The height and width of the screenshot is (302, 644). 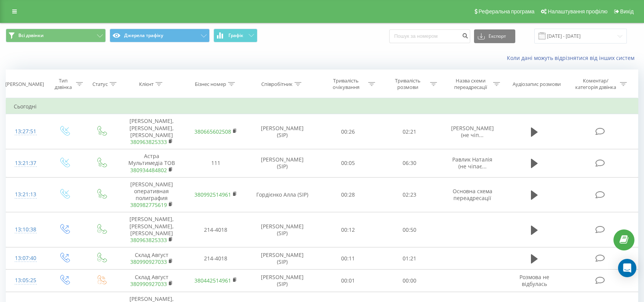 I want to click on a: 380442514961, so click(x=213, y=280).